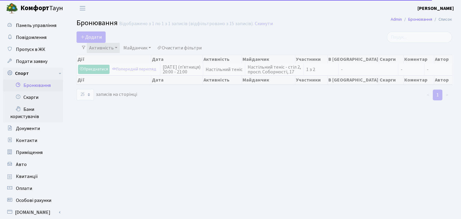  Describe the element at coordinates (31, 38) in the screenshot. I see `span: Повідомлення` at that location.